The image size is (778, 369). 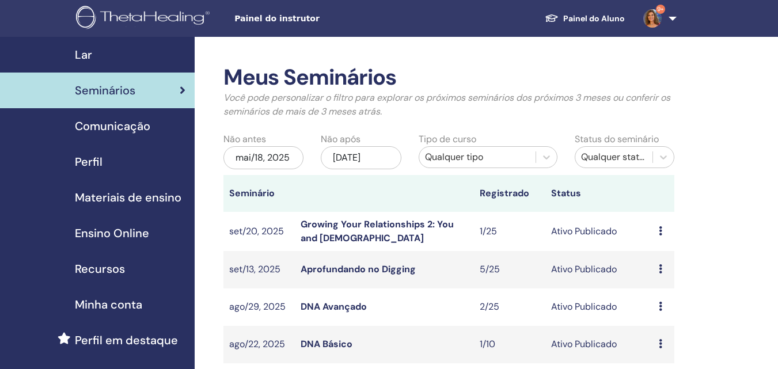 What do you see at coordinates (126, 340) in the screenshot?
I see `span: Perfil em destaque` at bounding box center [126, 340].